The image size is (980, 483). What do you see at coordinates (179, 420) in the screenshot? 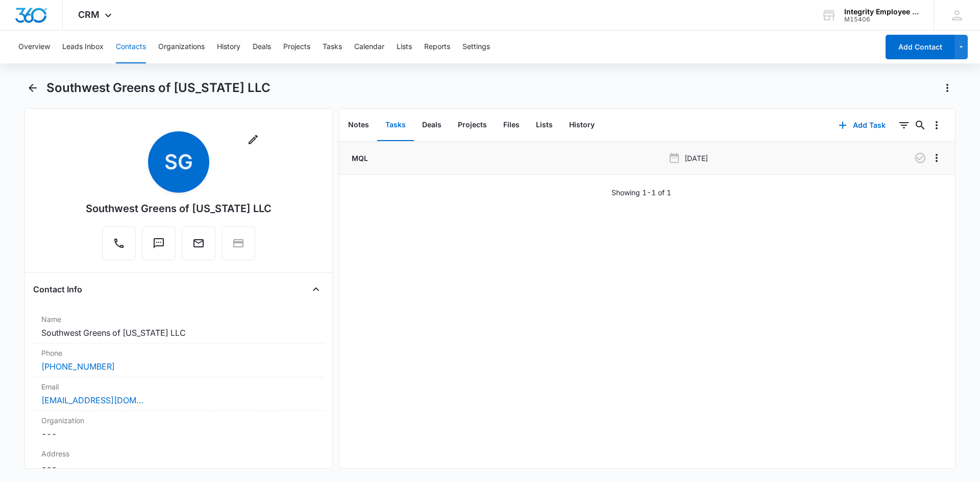
I see `label: Organization` at bounding box center [179, 420].